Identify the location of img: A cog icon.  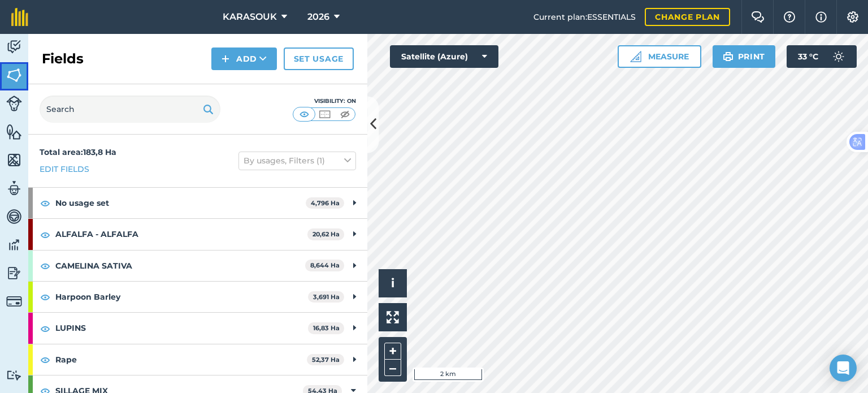
(853, 17).